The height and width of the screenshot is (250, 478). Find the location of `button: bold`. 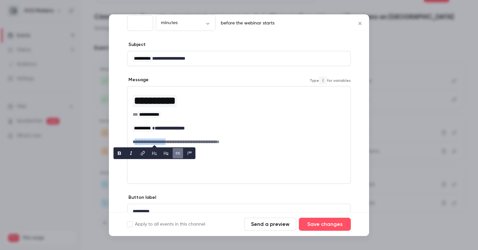

button: bold is located at coordinates (119, 153).